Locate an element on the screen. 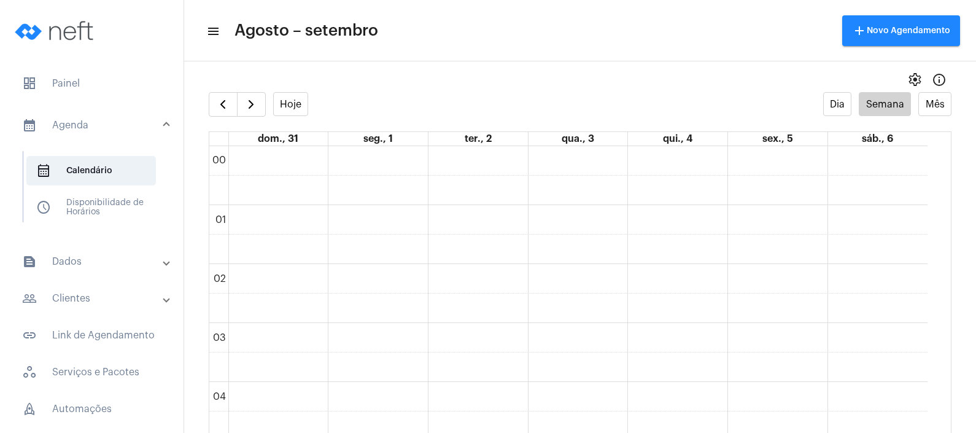 The height and width of the screenshot is (433, 976). mat-icon: Info is located at coordinates (939, 80).